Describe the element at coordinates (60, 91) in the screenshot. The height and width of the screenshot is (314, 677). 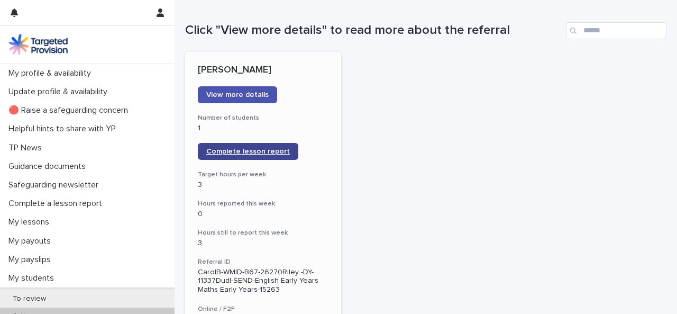
I see `p: Update profile & availability` at that location.